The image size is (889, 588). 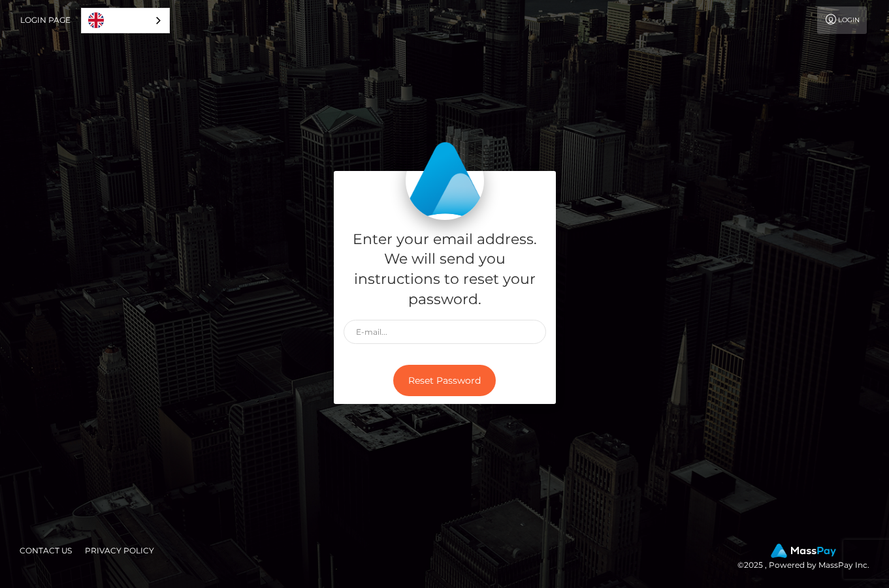 What do you see at coordinates (842, 21) in the screenshot?
I see `a: Login` at bounding box center [842, 21].